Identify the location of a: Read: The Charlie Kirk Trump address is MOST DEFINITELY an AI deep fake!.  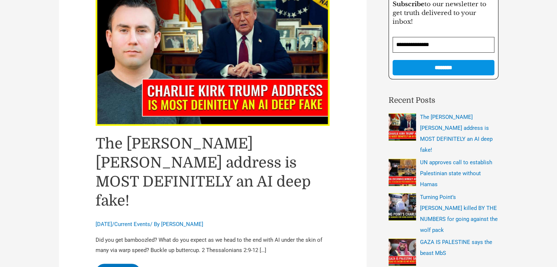
(213, 60).